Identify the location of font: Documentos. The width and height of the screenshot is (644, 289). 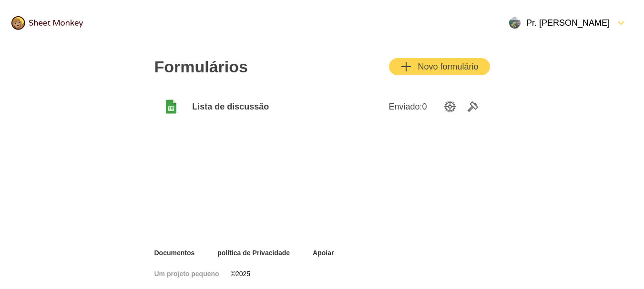
(175, 253).